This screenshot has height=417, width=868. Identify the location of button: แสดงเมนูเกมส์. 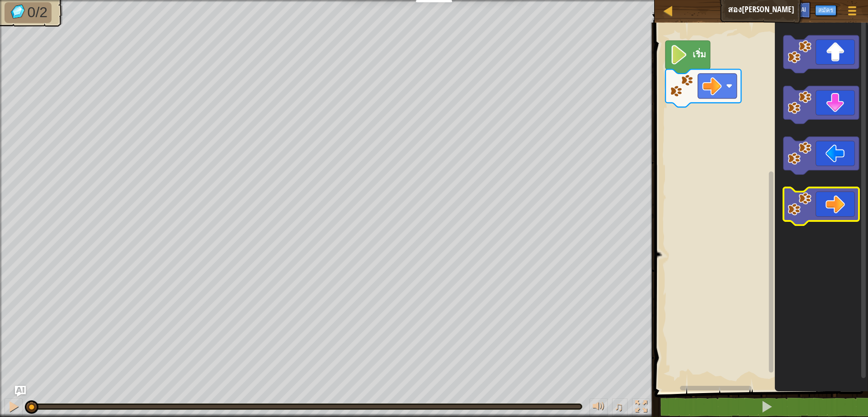
(852, 12).